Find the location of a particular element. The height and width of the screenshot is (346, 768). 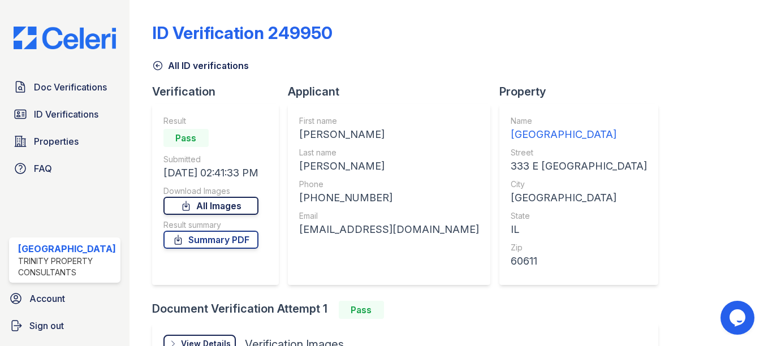

div: IL is located at coordinates (578, 230).